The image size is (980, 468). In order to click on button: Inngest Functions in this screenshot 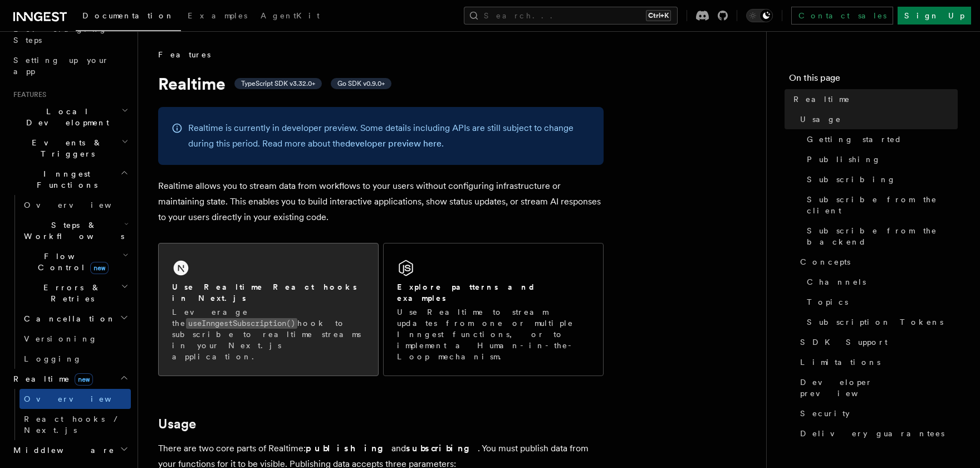, I will do `click(70, 179)`.